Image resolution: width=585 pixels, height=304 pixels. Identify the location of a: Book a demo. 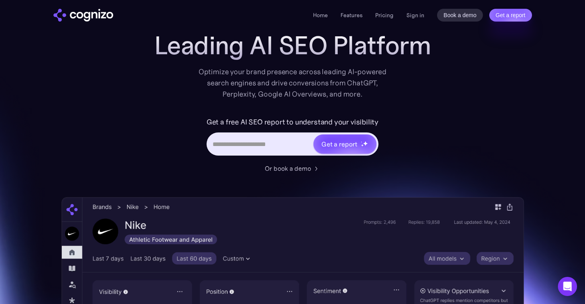
(460, 15).